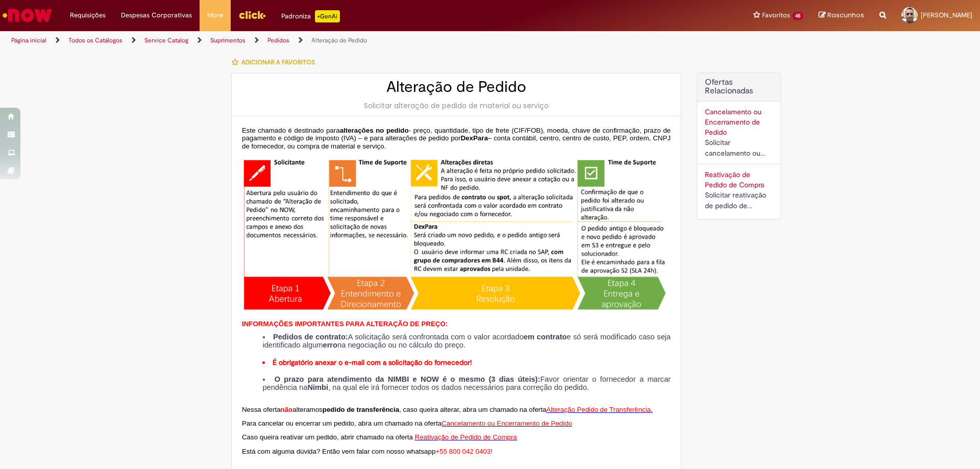 This screenshot has width=980, height=469. I want to click on li: Favor orientar o fornecedor a marcar pendência na , na qual ele irá fornecer todos os dados neces..., so click(466, 384).